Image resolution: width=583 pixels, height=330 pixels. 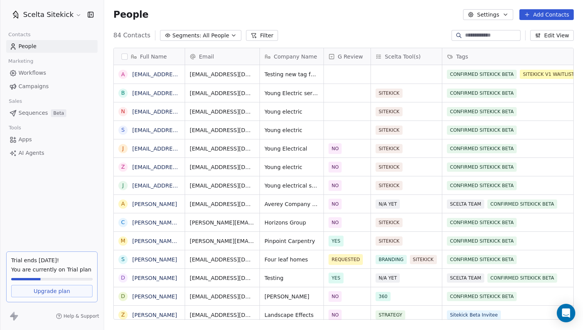 What do you see at coordinates (123, 222) in the screenshot?
I see `div: c` at bounding box center [123, 222].